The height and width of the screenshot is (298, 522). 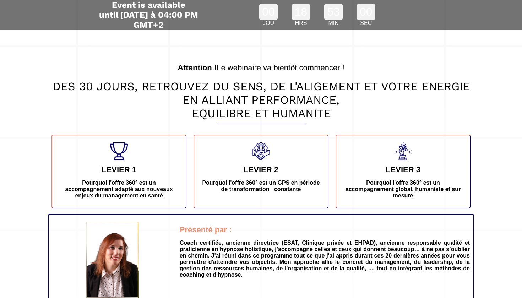 I want to click on div: SEC, so click(x=366, y=23).